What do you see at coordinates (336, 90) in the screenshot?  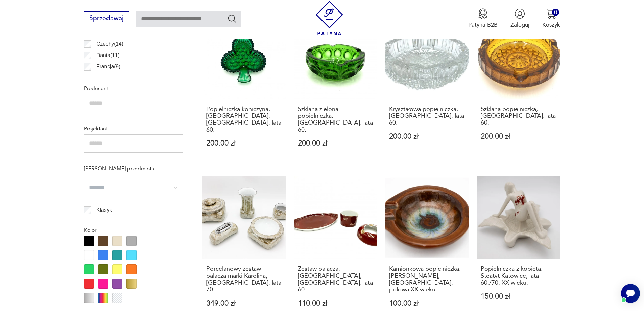 I see `a: Szklana zielona popielniczka, Czechosłowacja, lata 60.Szklana zielona popielniczka, [GEOGRAPHIC_D...` at bounding box center [336, 90].